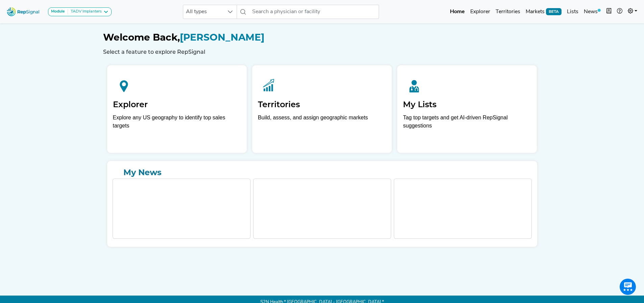 This screenshot has width=644, height=303. What do you see at coordinates (322, 123) in the screenshot?
I see `p: Build, assess, and assign geographic markets` at bounding box center [322, 123].